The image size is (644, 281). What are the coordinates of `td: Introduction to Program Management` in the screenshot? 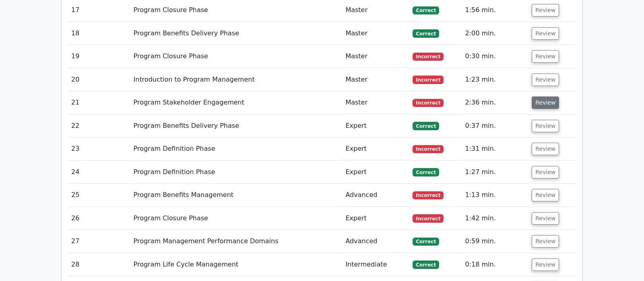 It's located at (236, 79).